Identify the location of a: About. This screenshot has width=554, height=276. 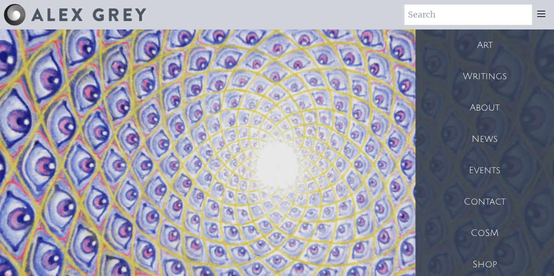
(484, 108).